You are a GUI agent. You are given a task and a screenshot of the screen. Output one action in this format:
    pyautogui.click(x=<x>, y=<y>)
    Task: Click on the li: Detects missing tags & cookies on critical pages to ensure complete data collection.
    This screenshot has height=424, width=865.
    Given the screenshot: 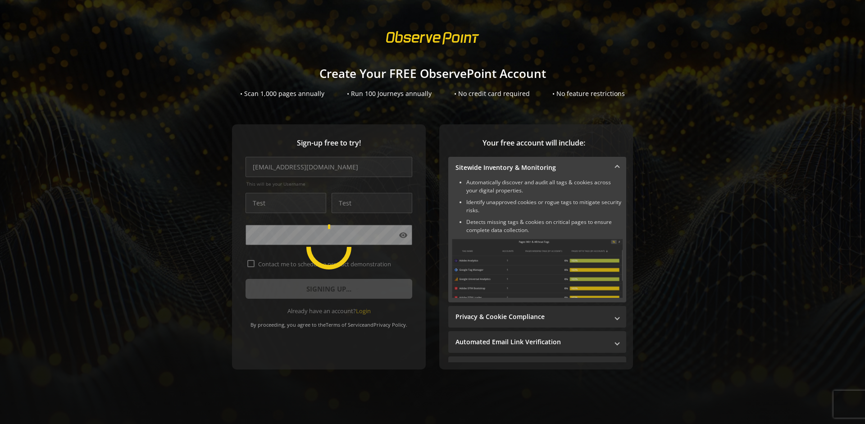 What is the action you would take?
    pyautogui.click(x=544, y=226)
    